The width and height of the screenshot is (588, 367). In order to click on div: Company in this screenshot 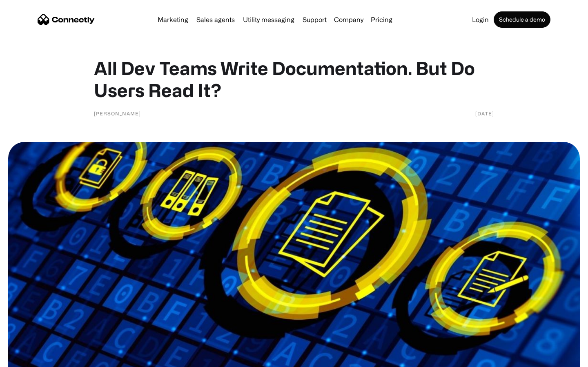, I will do `click(348, 19)`.